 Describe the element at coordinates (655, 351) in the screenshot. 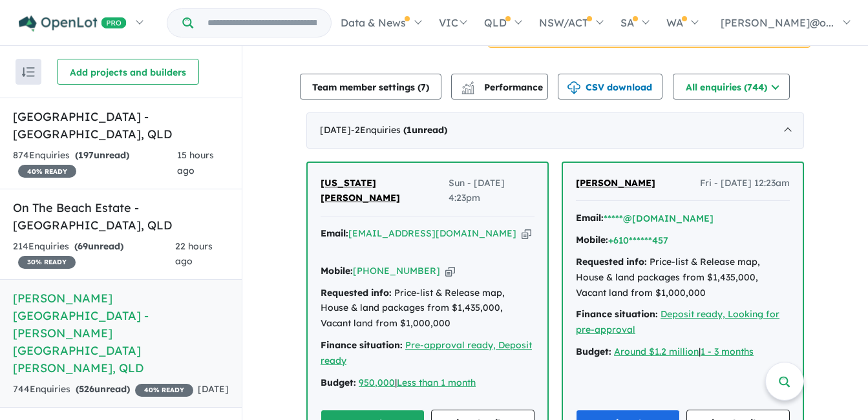

I see `u: Around $1.2 million` at that location.